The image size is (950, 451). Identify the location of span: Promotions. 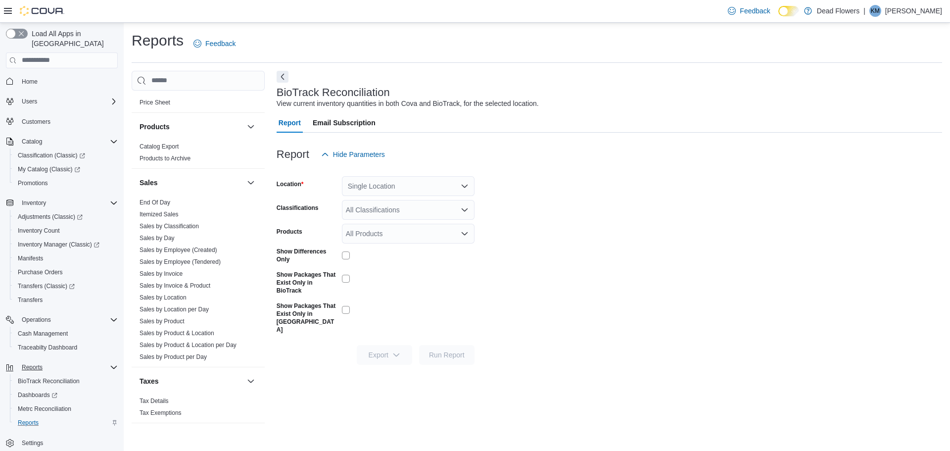
(66, 183).